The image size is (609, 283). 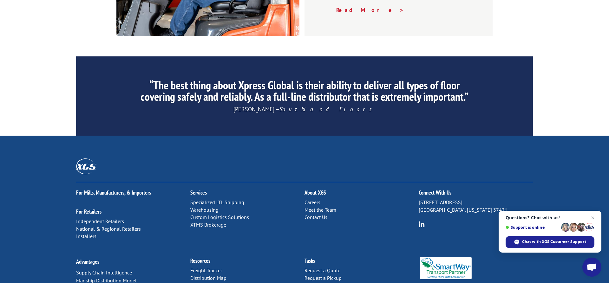 I want to click on a: Services, so click(x=199, y=193).